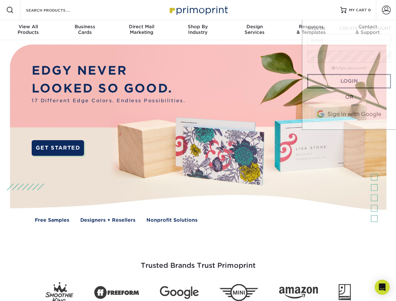 The image size is (396, 301). Describe the element at coordinates (254, 29) in the screenshot. I see `div: Services` at that location.